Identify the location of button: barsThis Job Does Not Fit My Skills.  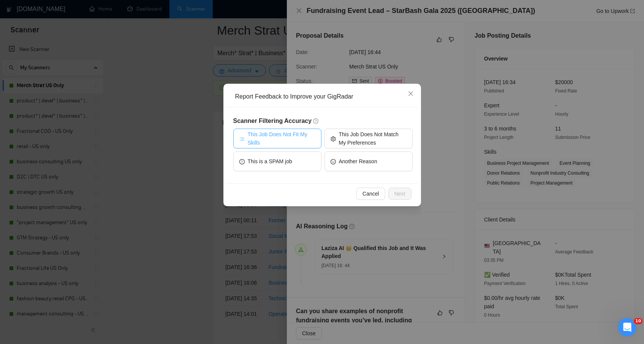
(278, 138).